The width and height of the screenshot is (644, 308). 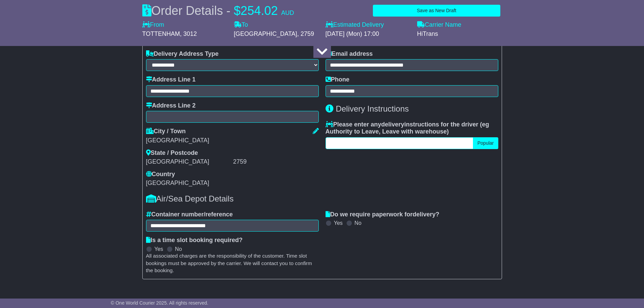 I want to click on label: Address Line 1, so click(x=171, y=80).